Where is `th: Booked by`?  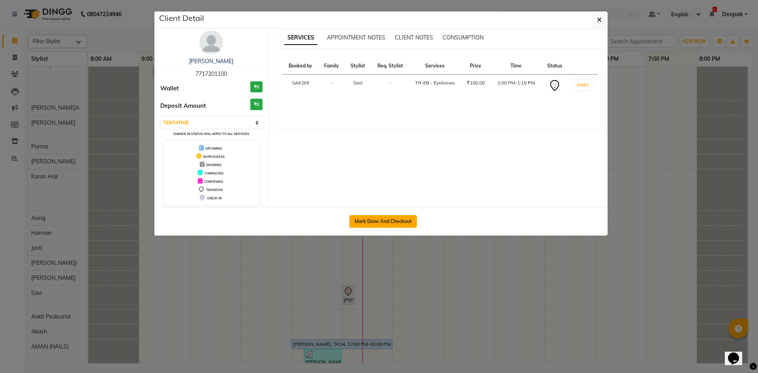 th: Booked by is located at coordinates (300, 66).